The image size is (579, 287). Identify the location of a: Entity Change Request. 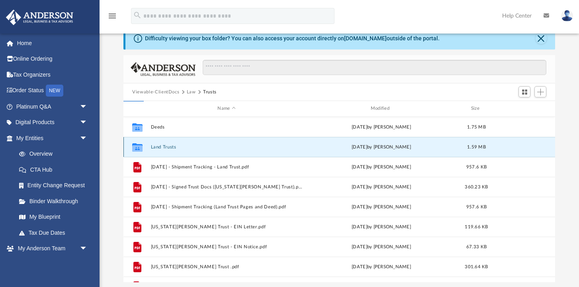
(55, 185).